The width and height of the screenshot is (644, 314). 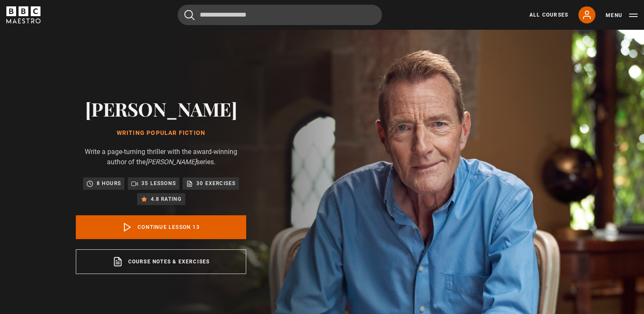 What do you see at coordinates (161, 134) in the screenshot?
I see `h1: Writing Popular Fiction` at bounding box center [161, 134].